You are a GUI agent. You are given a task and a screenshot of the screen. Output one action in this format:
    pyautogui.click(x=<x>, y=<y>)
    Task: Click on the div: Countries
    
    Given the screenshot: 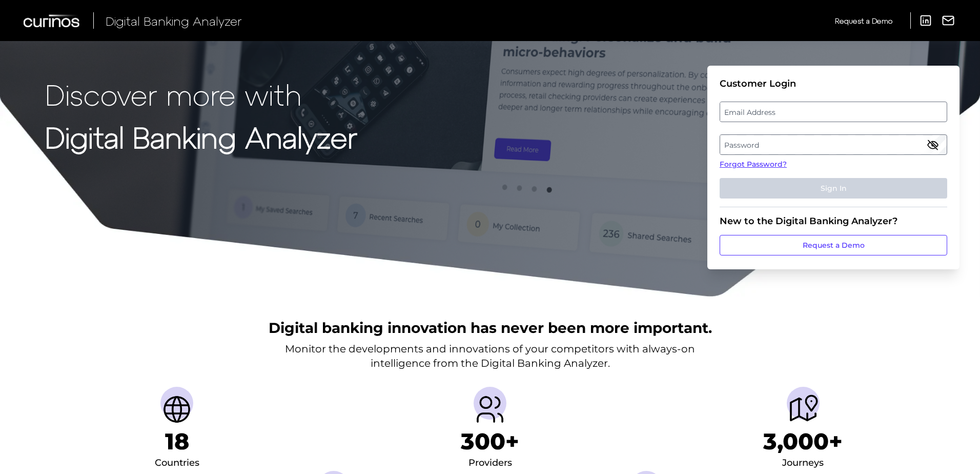 What is the action you would take?
    pyautogui.click(x=177, y=464)
    